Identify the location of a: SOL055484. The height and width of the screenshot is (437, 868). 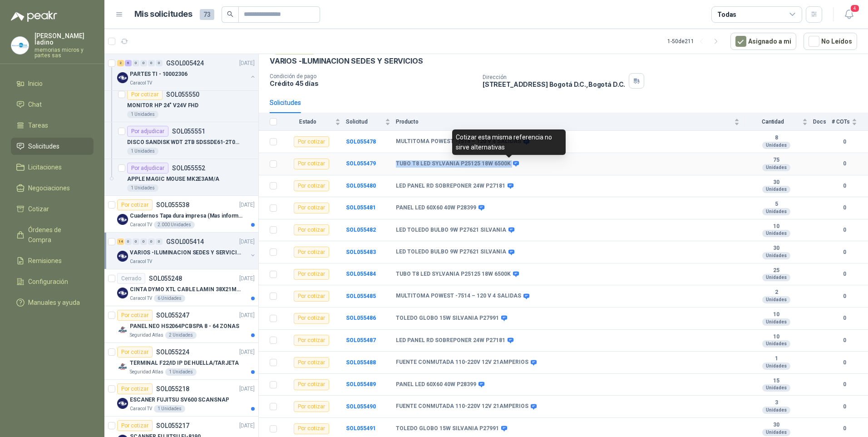
(361, 274).